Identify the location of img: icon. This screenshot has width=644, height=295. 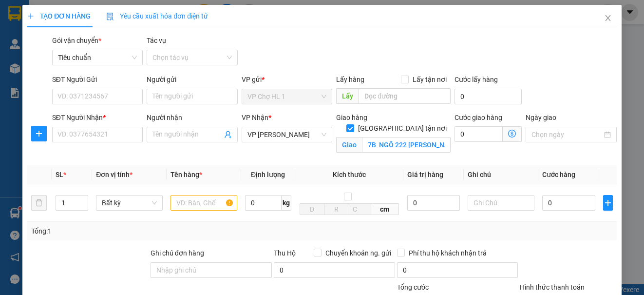
(110, 17).